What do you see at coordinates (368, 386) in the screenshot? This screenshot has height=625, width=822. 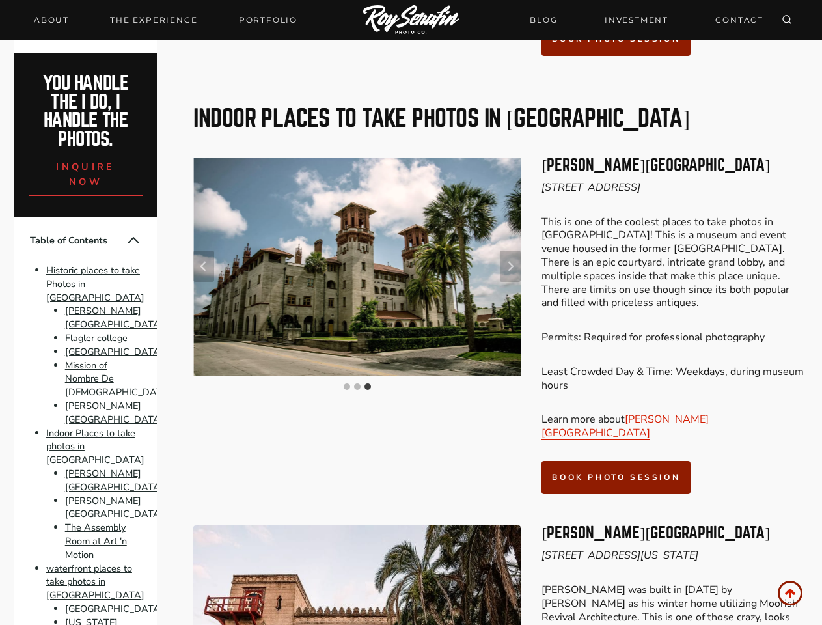 I see `button: Go to slide 3` at bounding box center [368, 386].